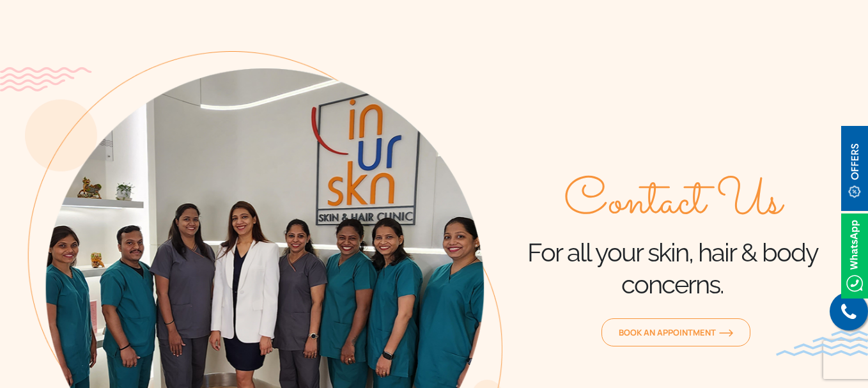 Image resolution: width=868 pixels, height=388 pixels. What do you see at coordinates (855, 256) in the screenshot?
I see `img: Whatsappicon` at bounding box center [855, 256].